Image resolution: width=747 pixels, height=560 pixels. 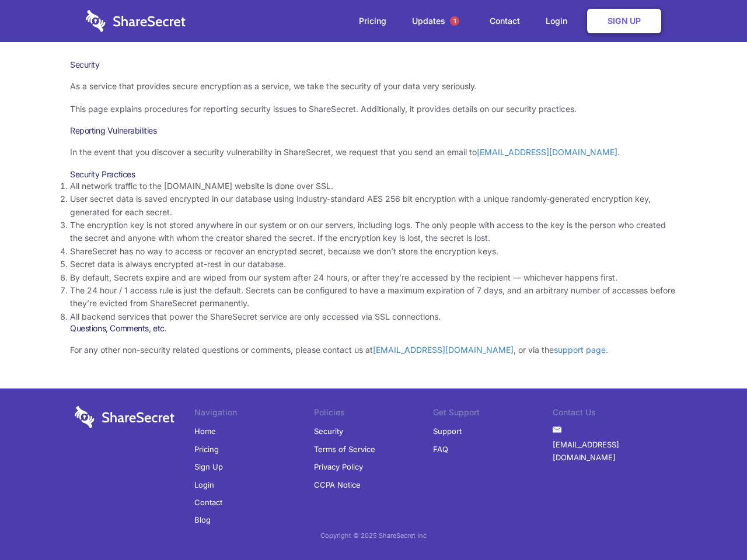 I want to click on li: Get Support, so click(x=493, y=414).